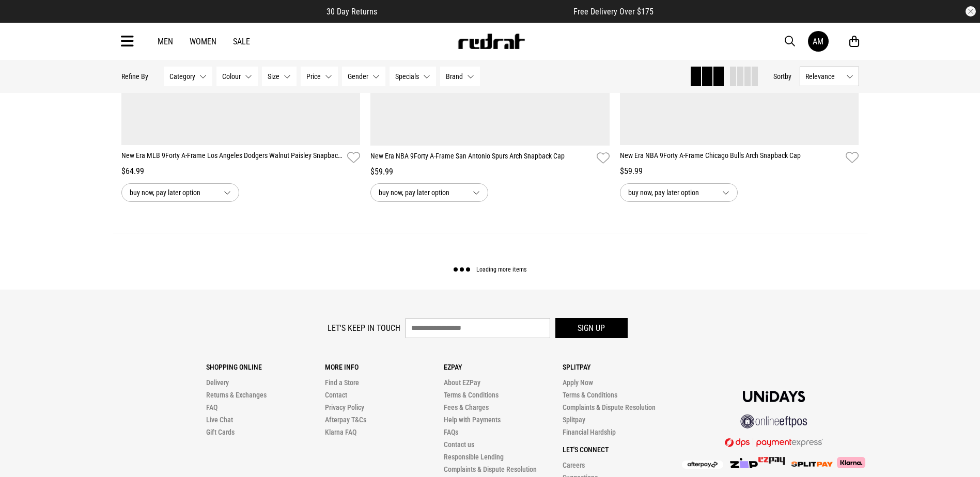 This screenshot has height=477, width=980. I want to click on label: Let's keep in touch, so click(364, 328).